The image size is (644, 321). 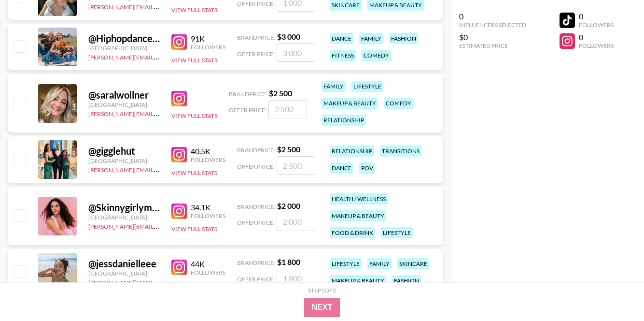 I want to click on div: 44K, so click(x=208, y=264).